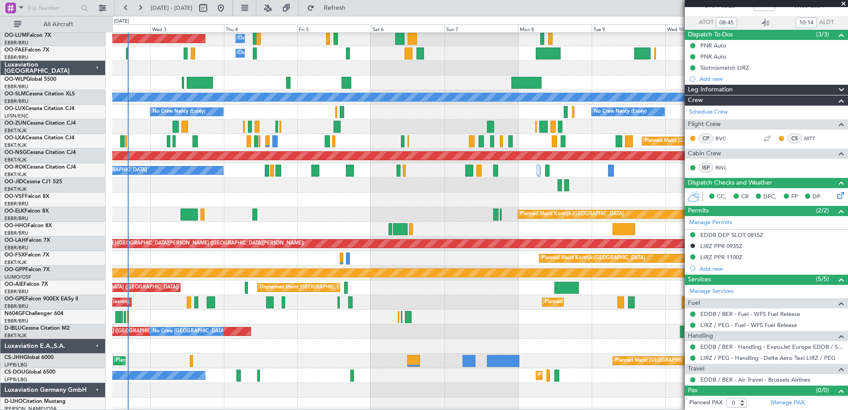 The height and width of the screenshot is (410, 848). I want to click on a: OO-NSGCessna Citation CJ4, so click(40, 153).